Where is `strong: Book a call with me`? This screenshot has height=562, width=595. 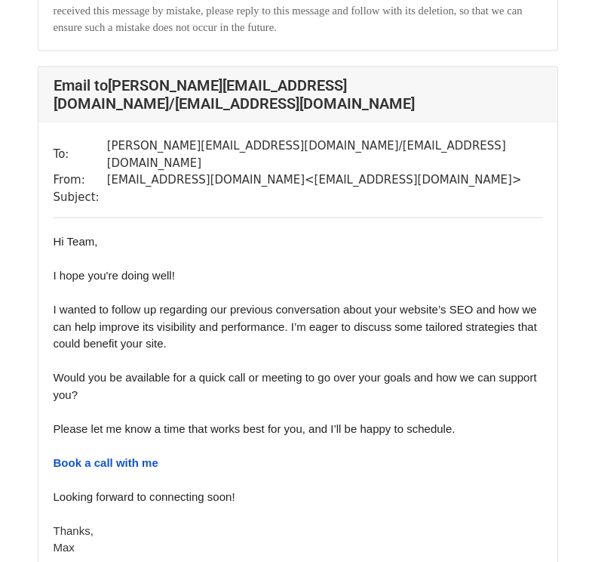 strong: Book a call with me is located at coordinates (106, 462).